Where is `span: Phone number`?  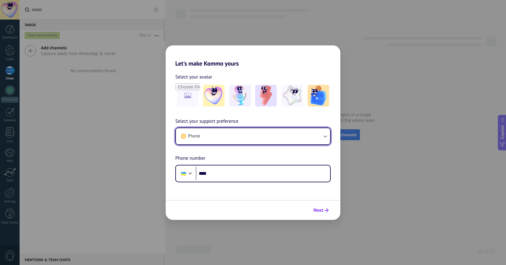 span: Phone number is located at coordinates (190, 159).